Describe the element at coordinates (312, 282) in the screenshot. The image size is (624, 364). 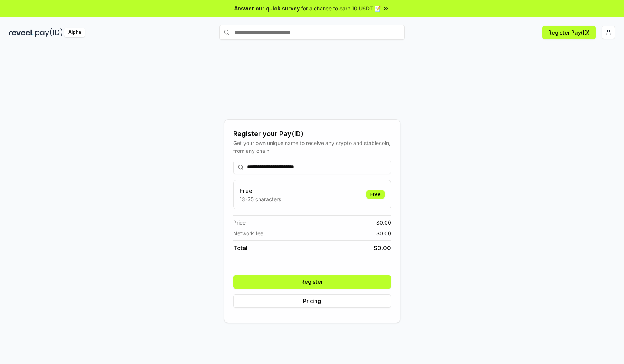
I see `button: Register` at that location.